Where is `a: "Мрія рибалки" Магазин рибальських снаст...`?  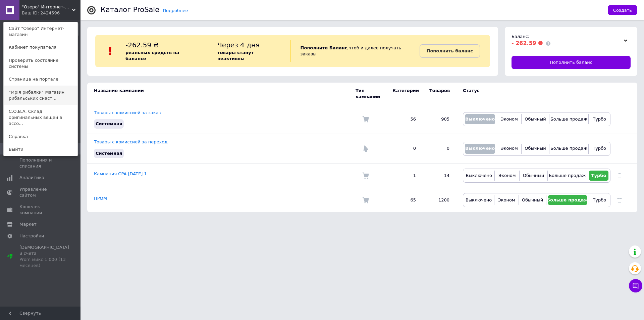
a: "Мрія рибалки" Магазин рибальських снаст... is located at coordinates (40, 95).